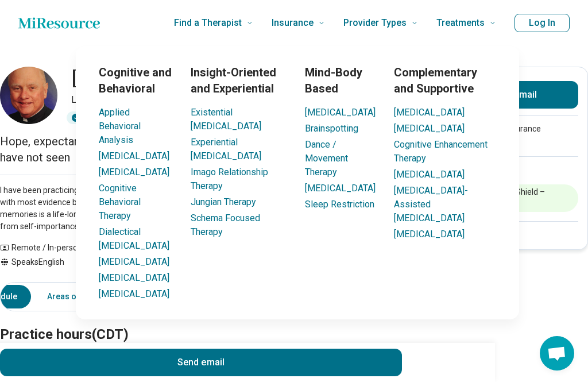 The height and width of the screenshot is (382, 588). What do you see at coordinates (440, 151) in the screenshot?
I see `a: Cognitive Enhancement Therapy` at bounding box center [440, 151].